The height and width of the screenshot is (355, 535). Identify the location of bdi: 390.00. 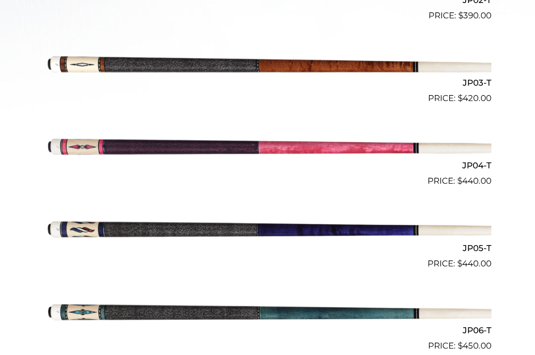
(475, 16).